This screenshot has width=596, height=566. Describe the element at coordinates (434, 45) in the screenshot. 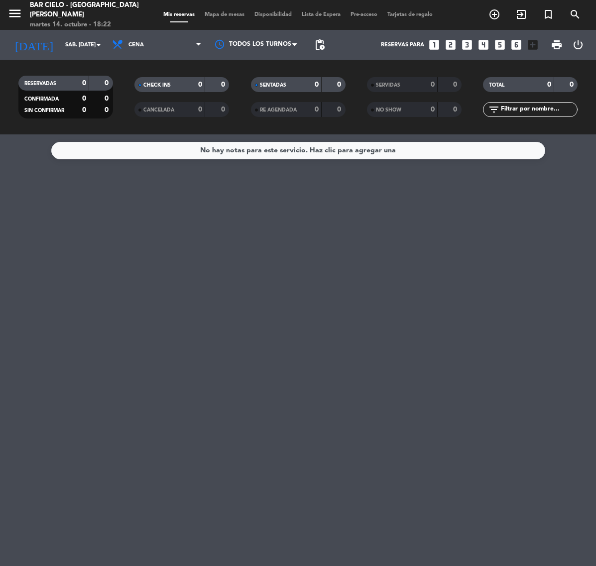

I see `i: looks_one` at that location.